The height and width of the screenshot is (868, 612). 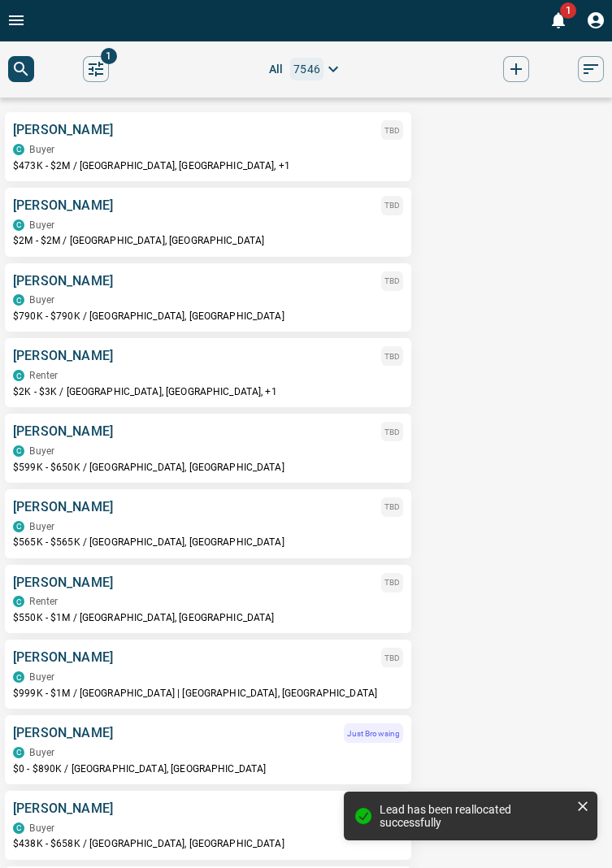 What do you see at coordinates (277, 69) in the screenshot?
I see `span: All` at bounding box center [277, 69].